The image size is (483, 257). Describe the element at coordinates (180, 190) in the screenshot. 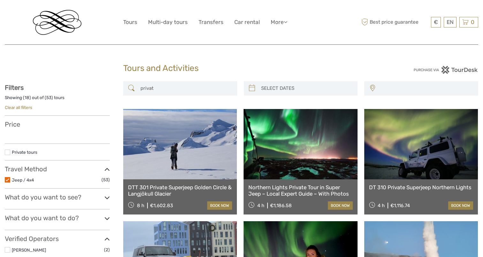

I see `a: DTT 301 Private Superjeep Golden Circle & Langjökull Glacier` at that location.